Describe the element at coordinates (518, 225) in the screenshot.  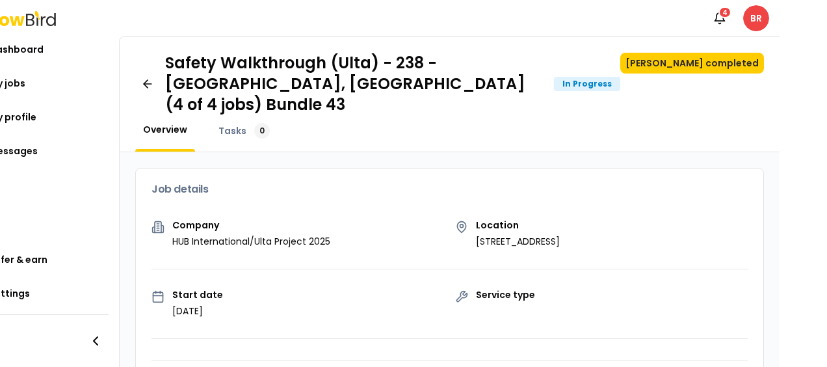
I see `p: Location` at that location.